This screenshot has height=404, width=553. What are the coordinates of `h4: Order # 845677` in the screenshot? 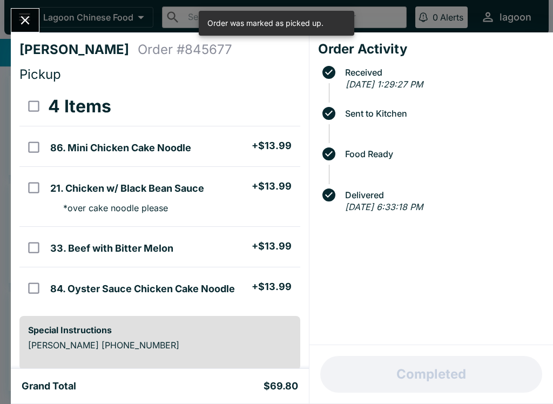 It's located at (185, 50).